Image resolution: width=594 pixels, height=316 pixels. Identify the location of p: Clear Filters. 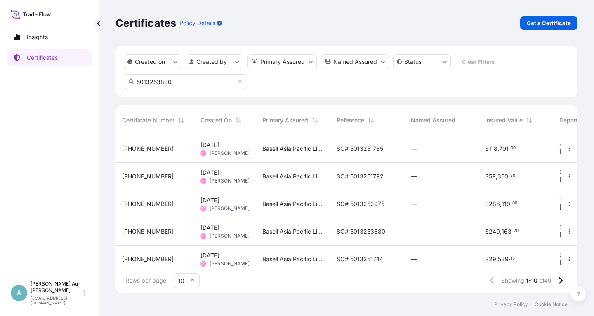
(478, 62).